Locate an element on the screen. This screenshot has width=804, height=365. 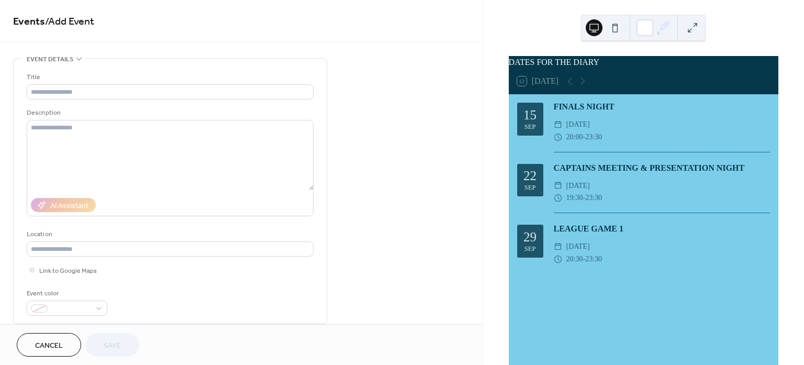
a: Events is located at coordinates (29, 21).